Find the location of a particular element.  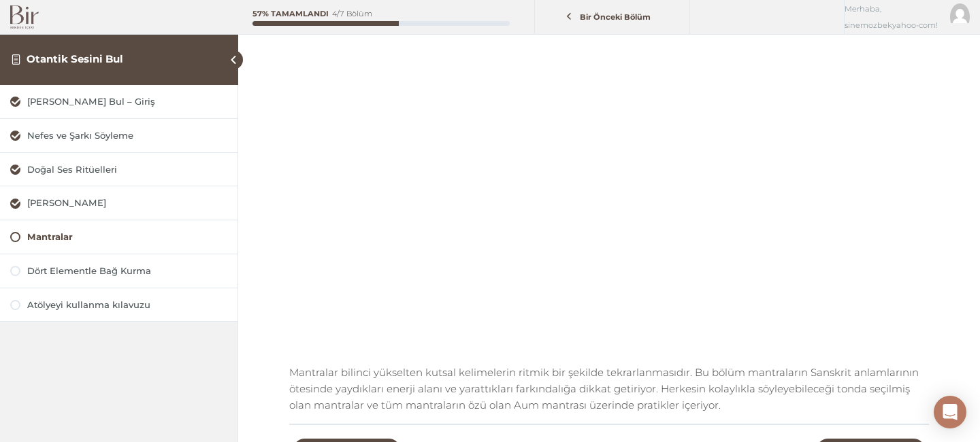

a: Bir Önceki Bölüm is located at coordinates (611, 17).